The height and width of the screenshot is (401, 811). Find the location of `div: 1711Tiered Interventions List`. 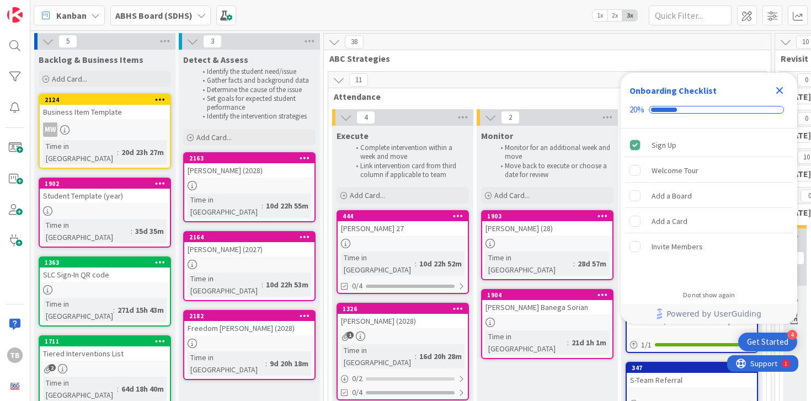

div: 1711Tiered Interventions List is located at coordinates (105, 349).